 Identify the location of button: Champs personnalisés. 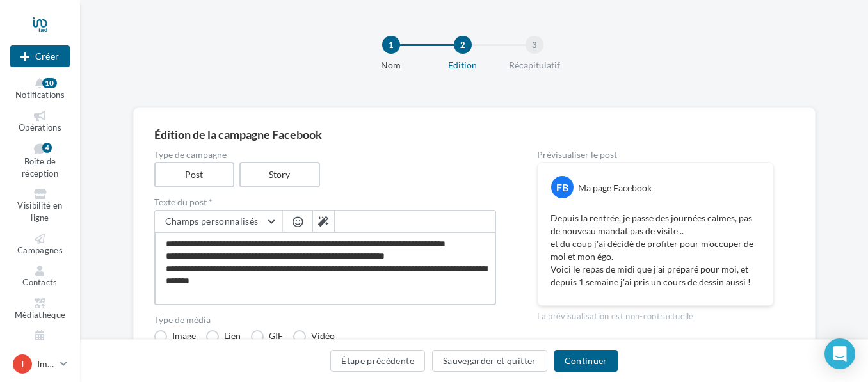
(218, 221).